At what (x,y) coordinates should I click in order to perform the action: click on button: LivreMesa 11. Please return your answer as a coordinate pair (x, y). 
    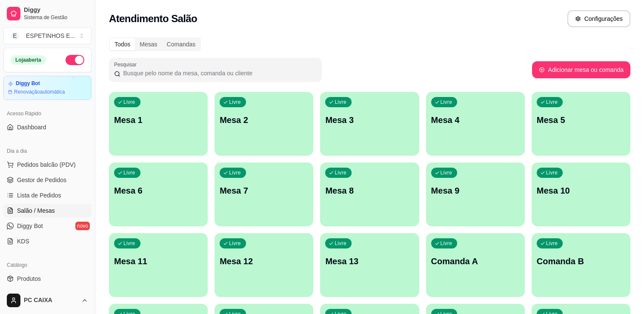
    Looking at the image, I should click on (158, 265).